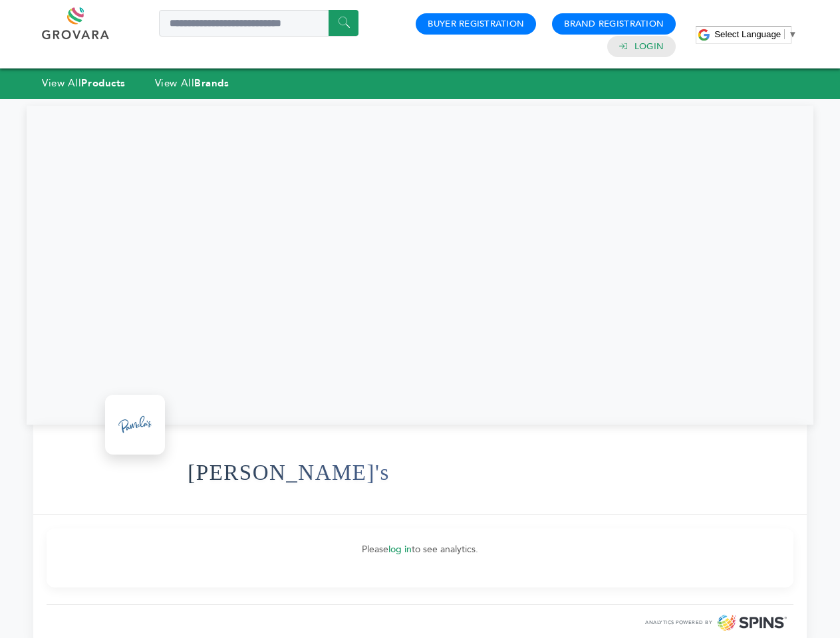 Image resolution: width=840 pixels, height=638 pixels. I want to click on a: Buyer Registration, so click(475, 24).